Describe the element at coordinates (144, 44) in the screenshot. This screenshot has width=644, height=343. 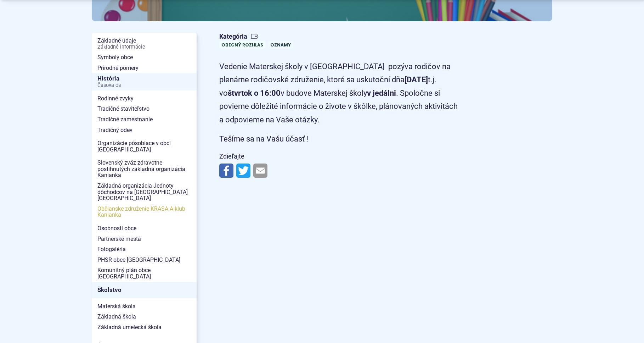
I see `a: Základné údajeZákladné informácie` at that location.